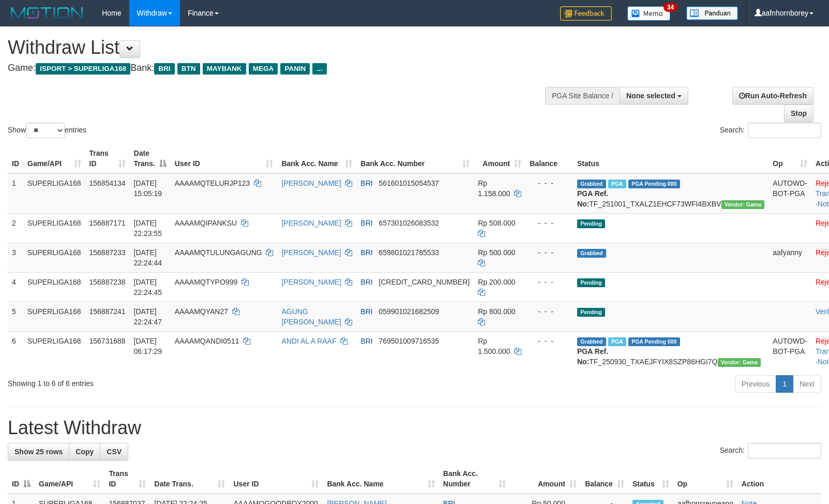  Describe the element at coordinates (496, 312) in the screenshot. I see `span: Rp 800.000` at that location.